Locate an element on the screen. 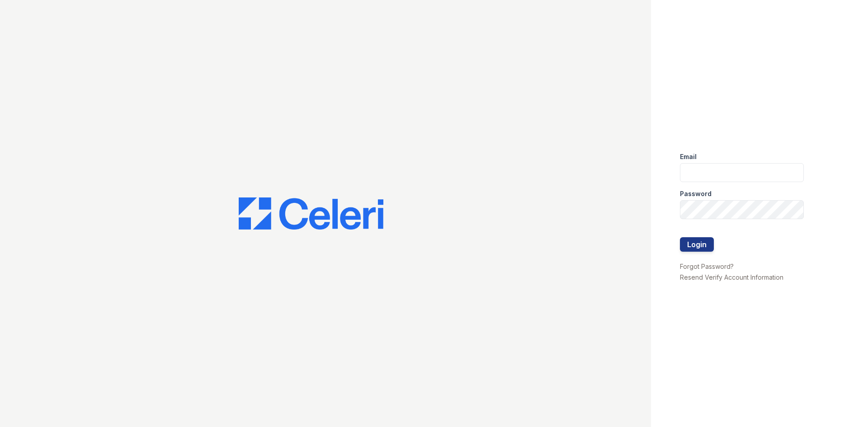  a: Resend Verify Account Information is located at coordinates (731, 277).